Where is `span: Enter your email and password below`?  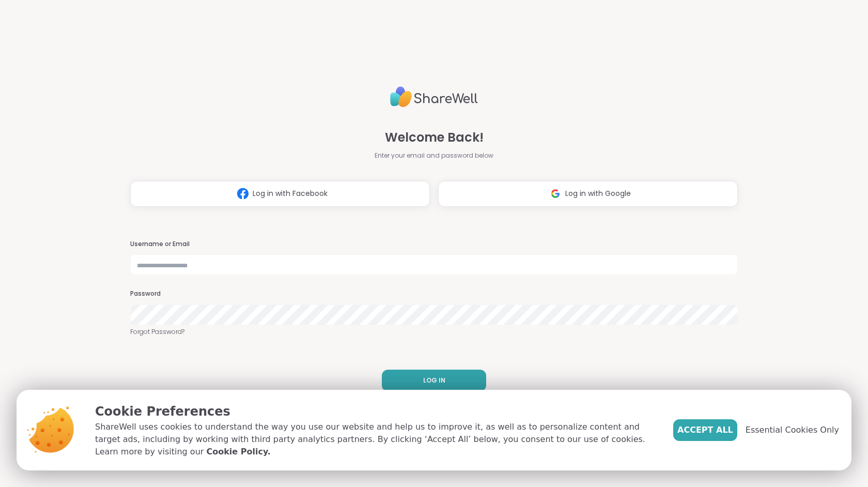 span: Enter your email and password below is located at coordinates (434, 156).